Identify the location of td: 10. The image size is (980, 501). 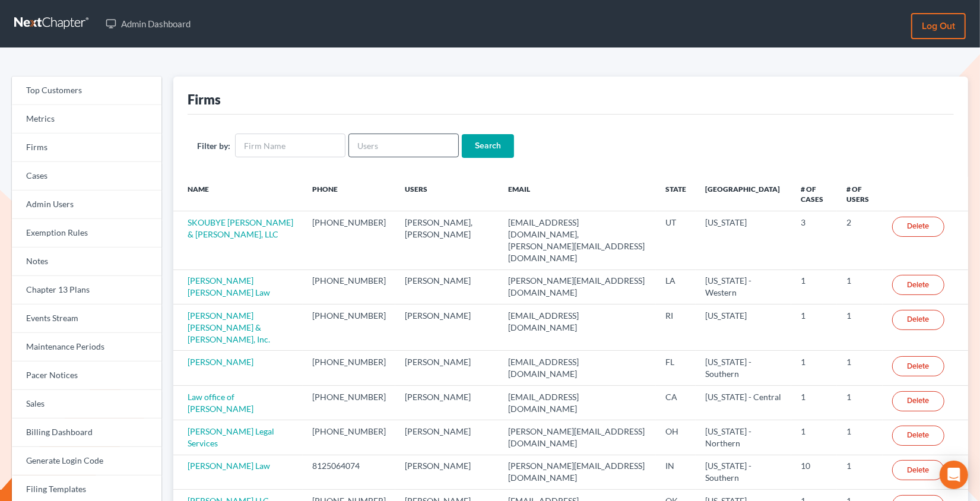
(814, 471).